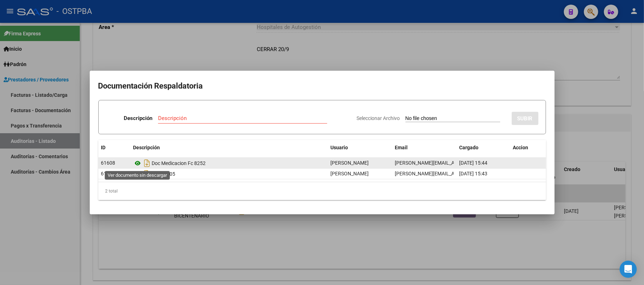  What do you see at coordinates (229, 148) in the screenshot?
I see `datatable-header-cell: Descripción` at bounding box center [229, 148].